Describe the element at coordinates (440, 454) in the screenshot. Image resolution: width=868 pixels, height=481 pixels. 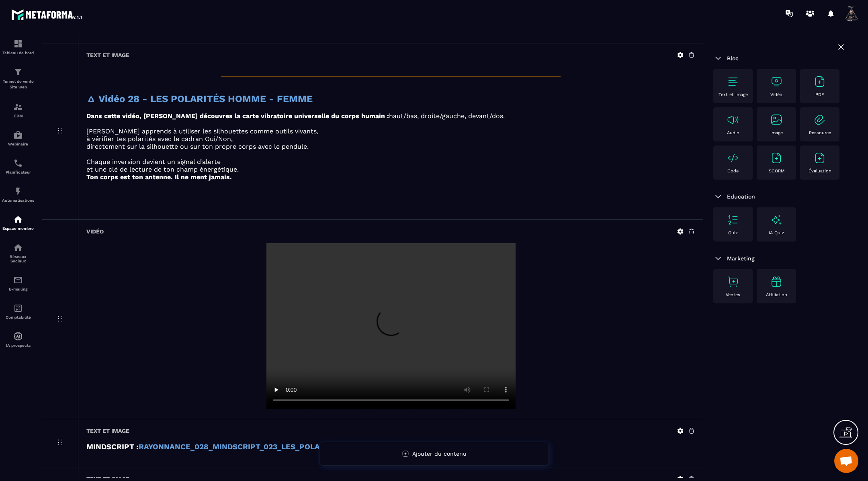
I see `span: Ajouter du contenu` at that location.